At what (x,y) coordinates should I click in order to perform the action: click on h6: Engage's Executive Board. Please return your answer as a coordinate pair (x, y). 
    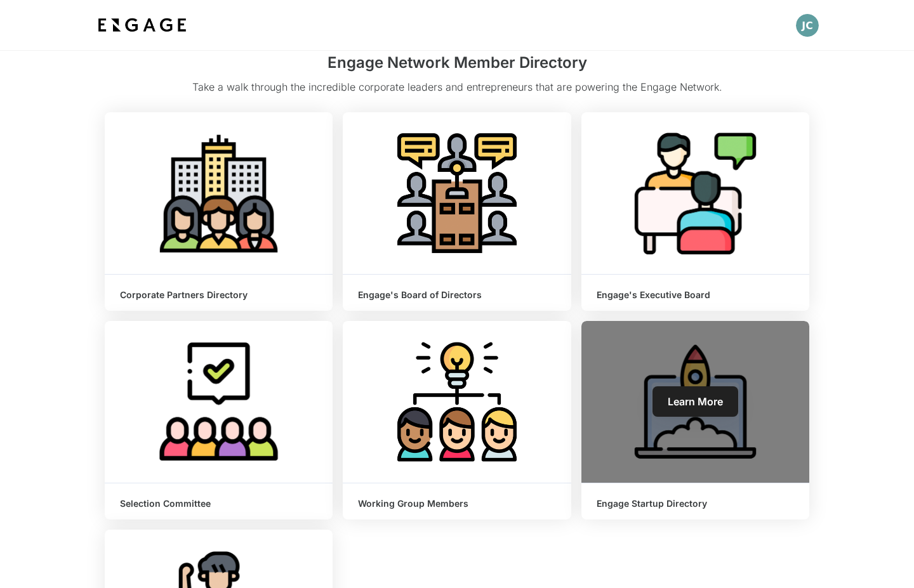
    Looking at the image, I should click on (695, 295).